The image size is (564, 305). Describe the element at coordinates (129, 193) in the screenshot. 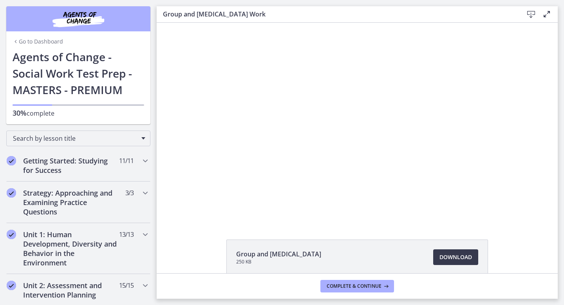

I see `span: 3 / 3` at that location.